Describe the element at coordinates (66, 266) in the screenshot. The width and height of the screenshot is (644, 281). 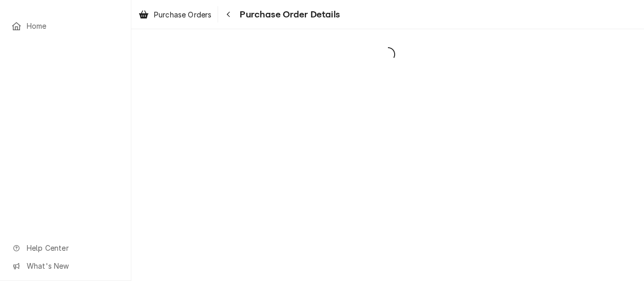
I see `a: Go to What's New` at that location.